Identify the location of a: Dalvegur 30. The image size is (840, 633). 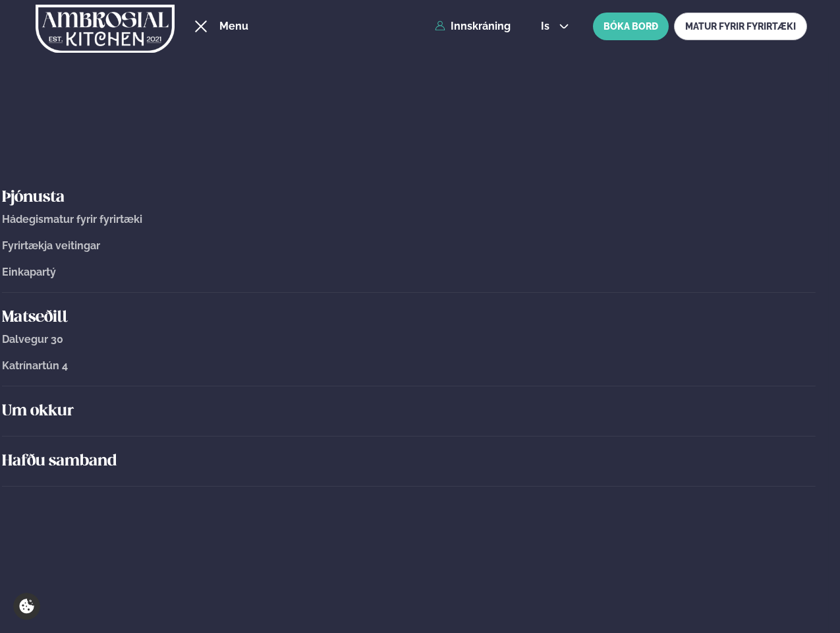
(409, 339).